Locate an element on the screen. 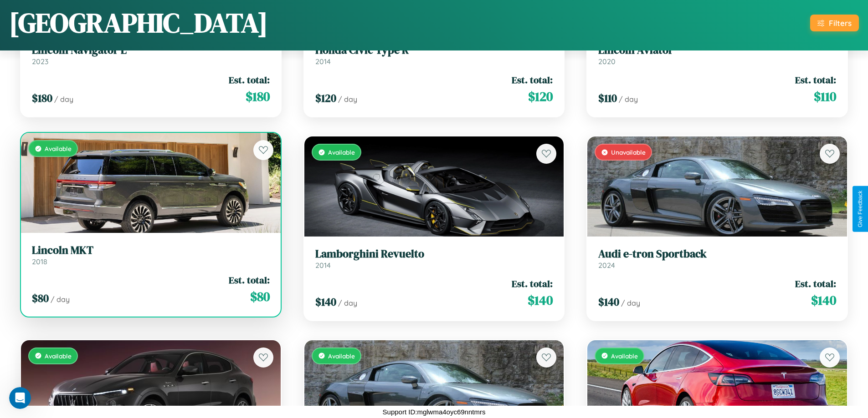  h3: Lincoln Navigator L is located at coordinates (151, 50).